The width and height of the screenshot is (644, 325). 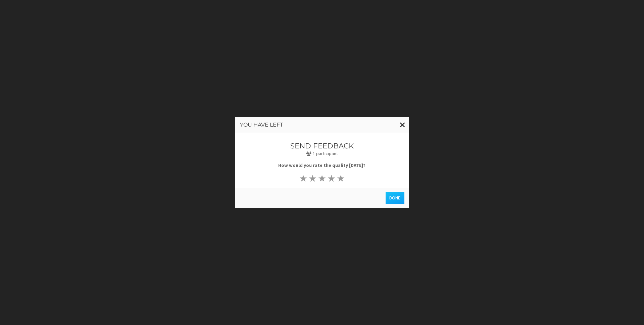 What do you see at coordinates (322, 145) in the screenshot?
I see `h3: Send feedback` at bounding box center [322, 145].